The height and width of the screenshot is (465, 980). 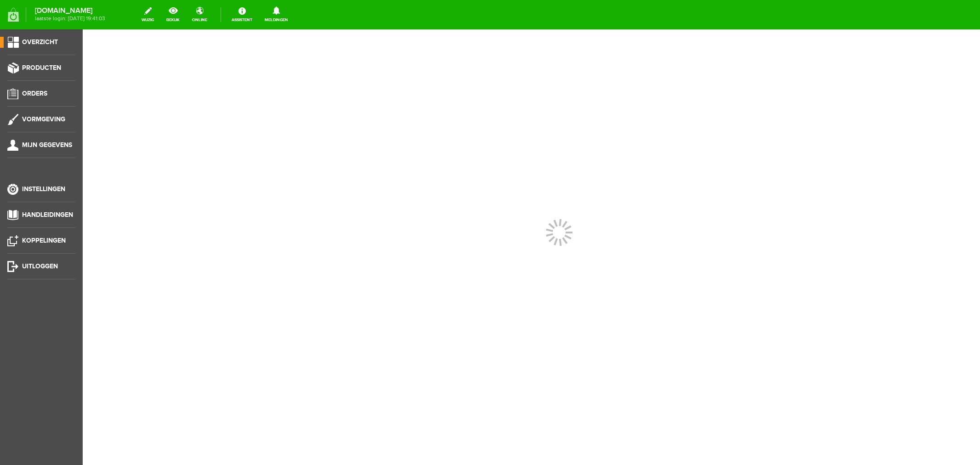 What do you see at coordinates (47, 214) in the screenshot?
I see `span: Handleidingen` at bounding box center [47, 214].